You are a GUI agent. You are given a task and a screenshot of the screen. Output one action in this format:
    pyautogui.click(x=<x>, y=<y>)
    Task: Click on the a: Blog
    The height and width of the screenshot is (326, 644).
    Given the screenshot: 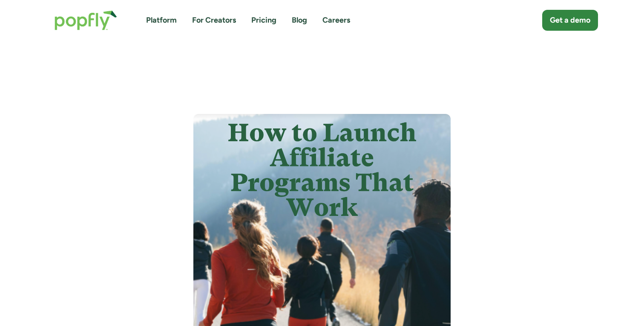 What is the action you would take?
    pyautogui.click(x=300, y=20)
    